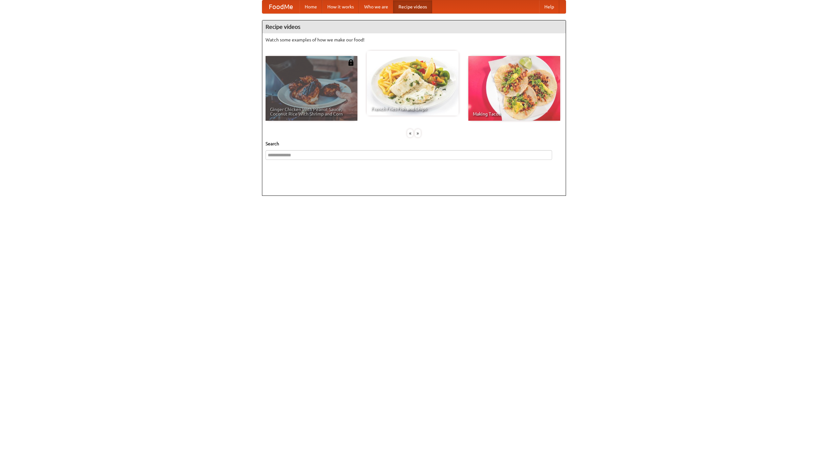 The width and height of the screenshot is (828, 458). What do you see at coordinates (514, 114) in the screenshot?
I see `span: Making Tacos` at bounding box center [514, 114].